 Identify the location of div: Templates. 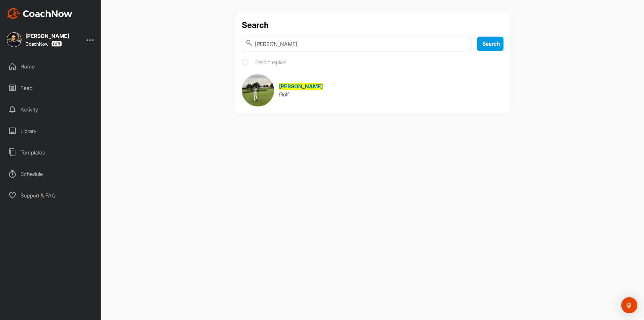
(51, 152).